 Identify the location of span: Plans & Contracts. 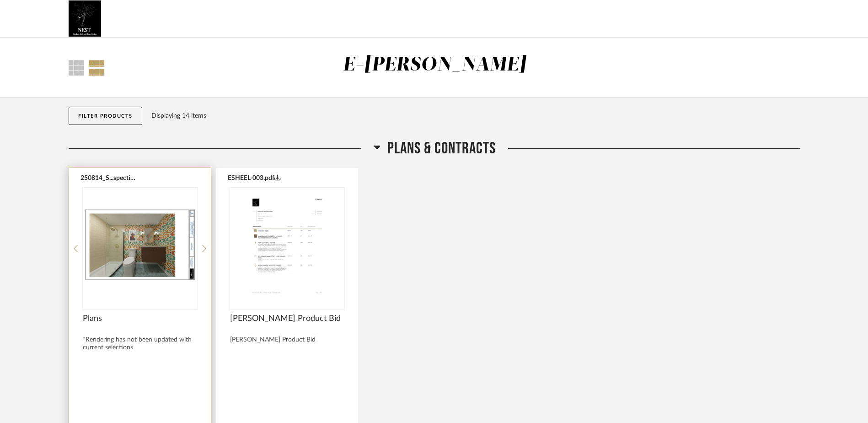
(441, 149).